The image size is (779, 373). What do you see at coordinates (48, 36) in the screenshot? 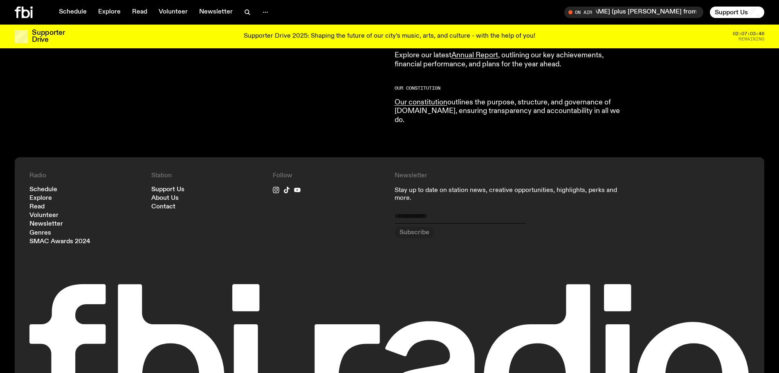
I see `h3: Supporter Drive` at bounding box center [48, 36].